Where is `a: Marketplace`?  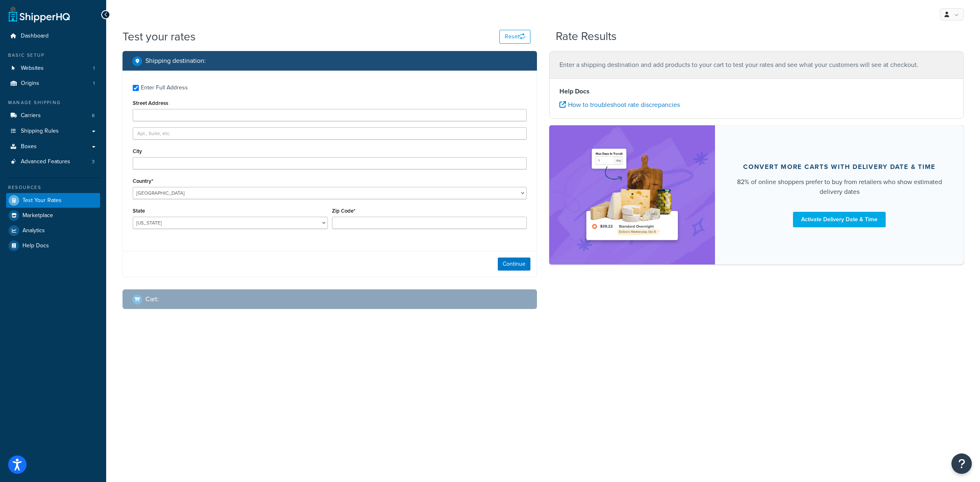
a: Marketplace is located at coordinates (53, 216).